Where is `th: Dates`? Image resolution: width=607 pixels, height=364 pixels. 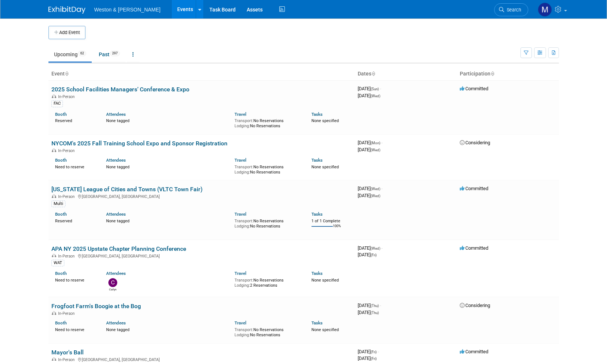
th: Dates is located at coordinates (406, 74).